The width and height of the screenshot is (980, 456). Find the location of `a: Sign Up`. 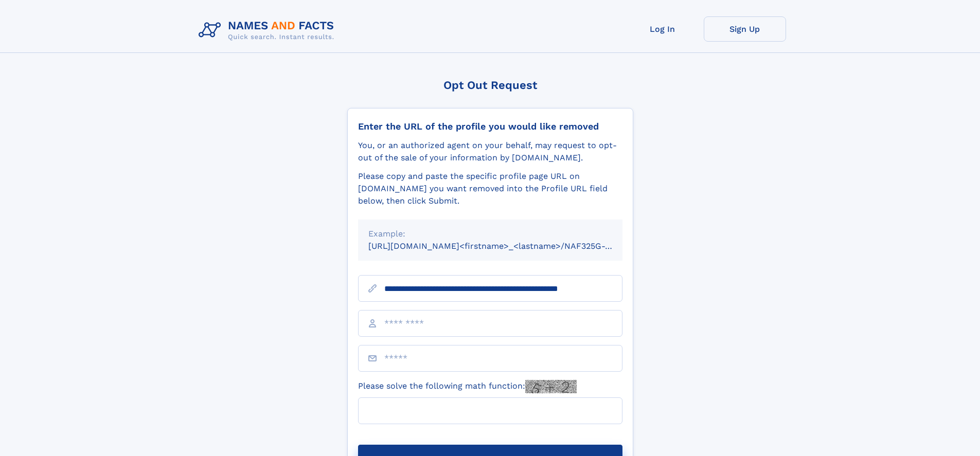

a: Sign Up is located at coordinates (745, 29).